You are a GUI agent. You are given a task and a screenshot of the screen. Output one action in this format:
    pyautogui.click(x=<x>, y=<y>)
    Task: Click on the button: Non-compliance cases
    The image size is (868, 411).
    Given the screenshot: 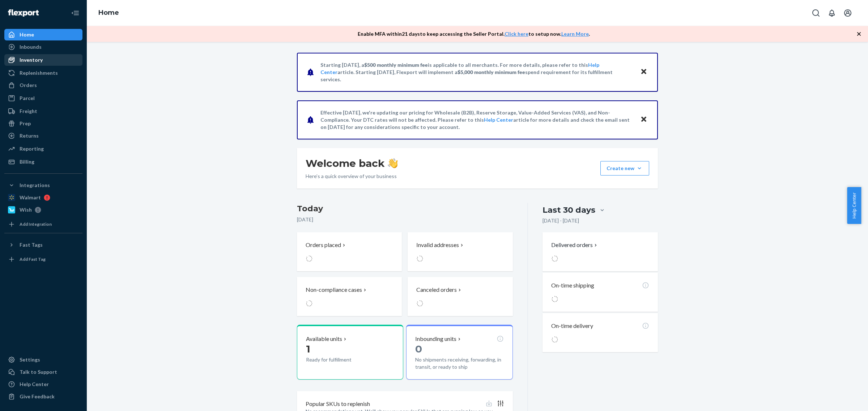 What is the action you would take?
    pyautogui.click(x=350, y=297)
    